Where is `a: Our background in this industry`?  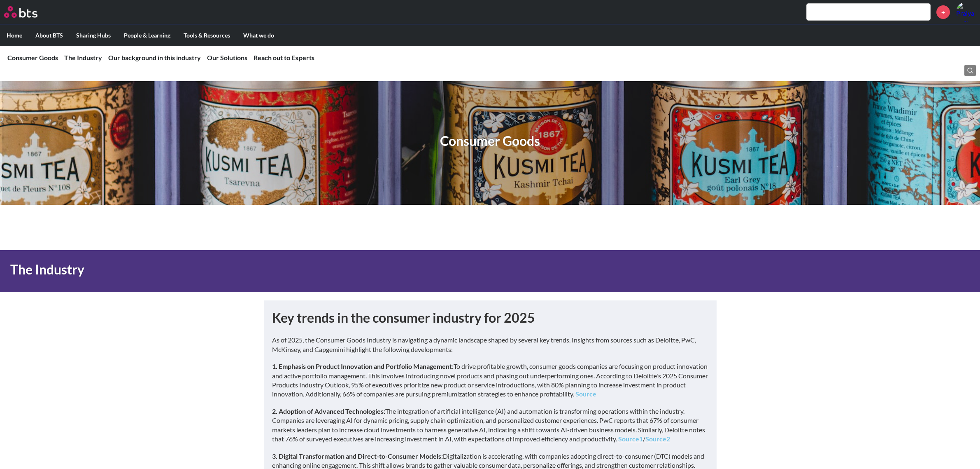
a: Our background in this industry is located at coordinates (154, 57).